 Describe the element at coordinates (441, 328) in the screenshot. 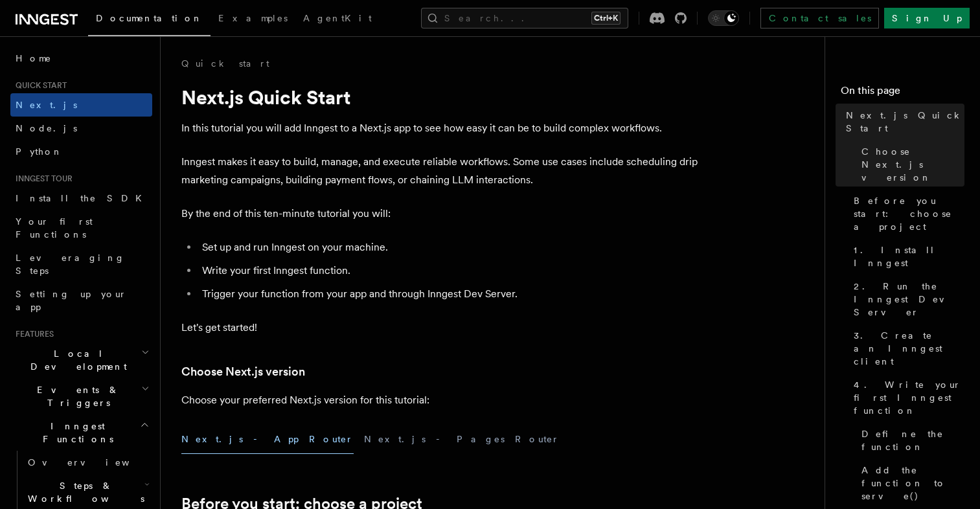

I see `p: Let's get started!` at that location.